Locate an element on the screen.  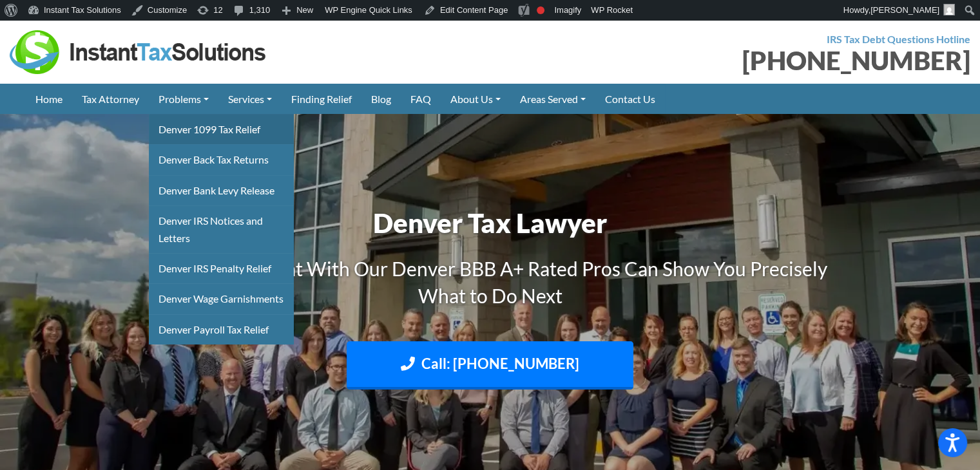
a: Tax Attorney is located at coordinates (110, 99).